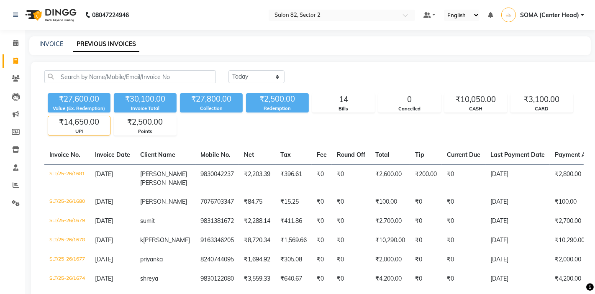 The image size is (595, 294). I want to click on td: SLT/25-26/1680, so click(67, 202).